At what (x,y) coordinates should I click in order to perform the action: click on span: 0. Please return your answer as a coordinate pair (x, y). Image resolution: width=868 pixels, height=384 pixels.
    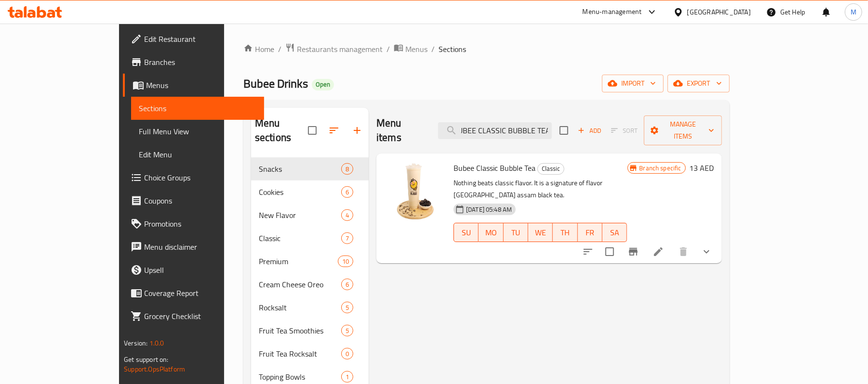
    Looking at the image, I should click on (347, 354).